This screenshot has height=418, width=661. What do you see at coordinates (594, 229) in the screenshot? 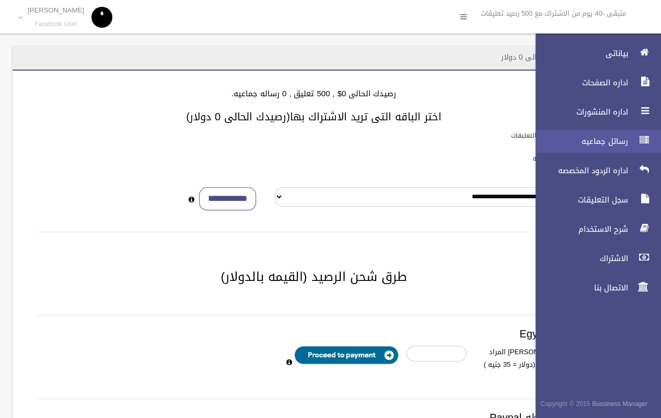
I see `a: شرح الاستخدام` at bounding box center [594, 229].